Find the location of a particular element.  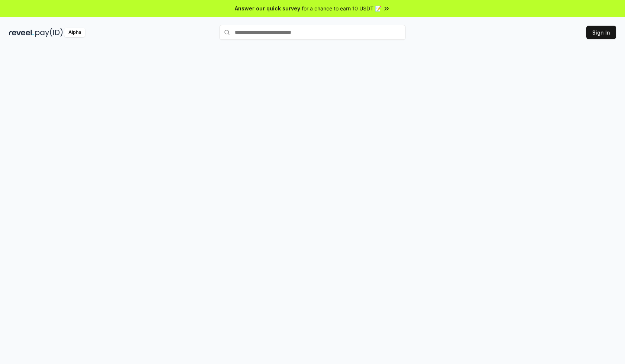

div: Alpha is located at coordinates (75, 33).